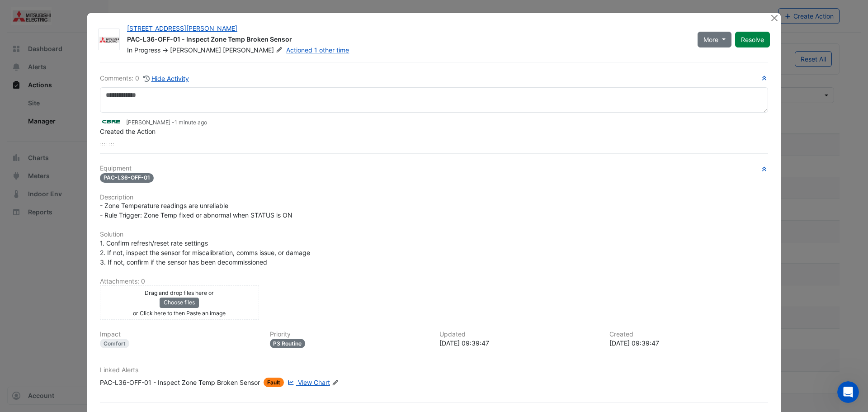 The image size is (868, 412). Describe the element at coordinates (714, 40) in the screenshot. I see `button: More` at that location.